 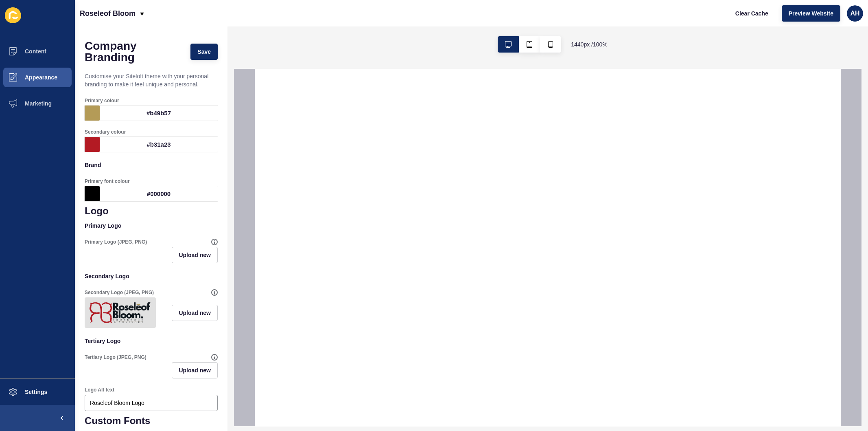 What do you see at coordinates (854, 13) in the screenshot?
I see `span: AH` at bounding box center [854, 13].